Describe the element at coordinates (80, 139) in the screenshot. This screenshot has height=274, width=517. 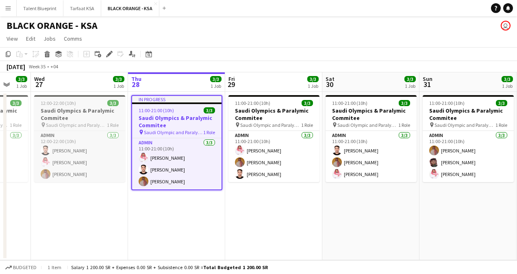
I see `app-job-card: 12:00-22:00 (10h)3/3Saudi Olympics & Paralymic Commitee Saudi Olympic and Paralympic committee1 R...` at that location.